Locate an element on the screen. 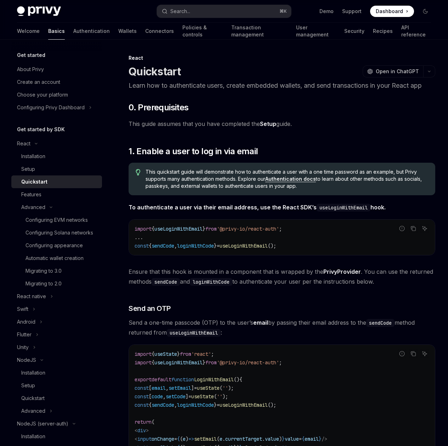  a: Support is located at coordinates (352, 11).